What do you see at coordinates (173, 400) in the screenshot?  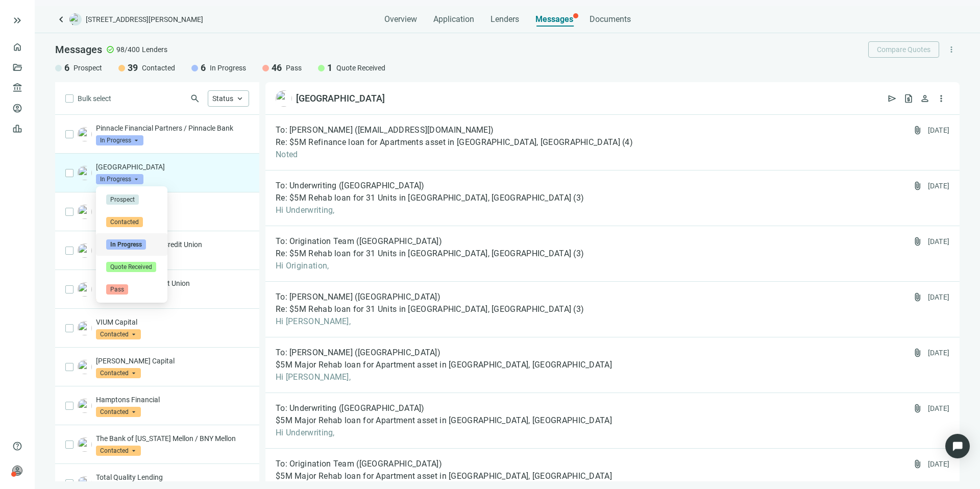 I see `p: Hamptons Financial` at bounding box center [173, 400].